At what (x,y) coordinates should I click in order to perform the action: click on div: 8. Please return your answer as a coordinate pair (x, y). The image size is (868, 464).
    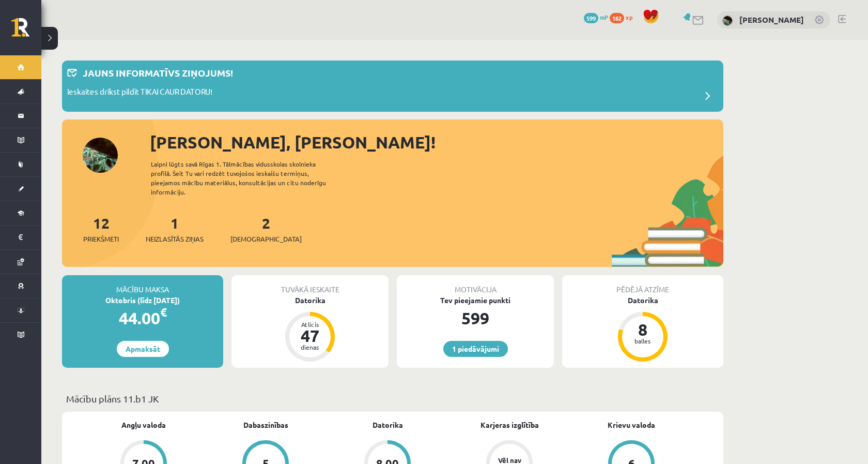
    Looking at the image, I should click on (643, 330).